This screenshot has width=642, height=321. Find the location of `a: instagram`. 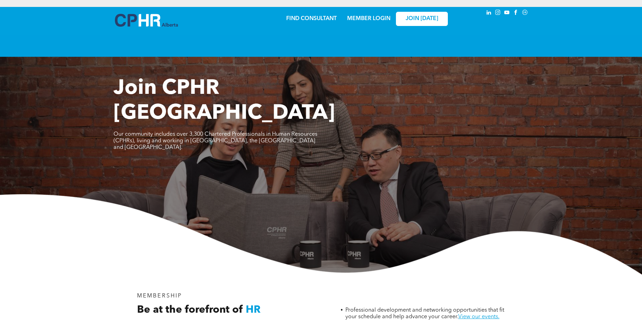

a: instagram is located at coordinates (498, 13).